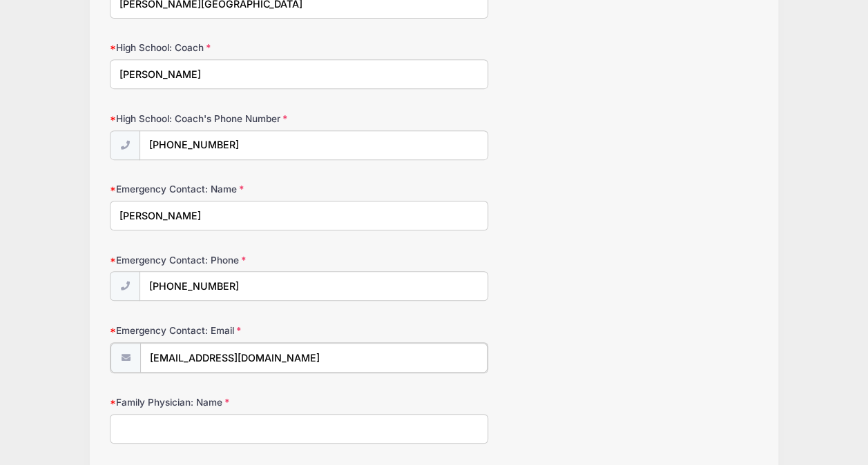  I want to click on label: High School: Coach, so click(217, 47).